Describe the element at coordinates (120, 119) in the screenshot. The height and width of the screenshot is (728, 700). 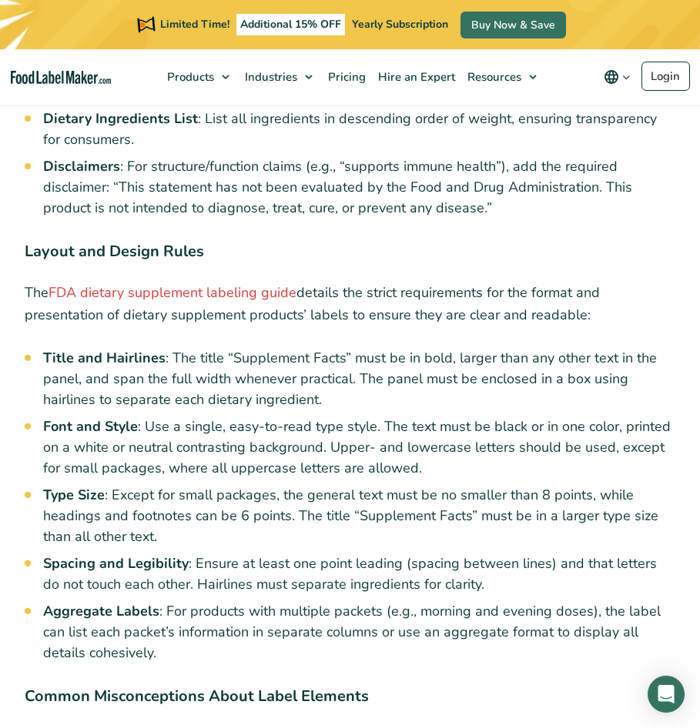
I see `strong: Dietary Ingredients List` at that location.